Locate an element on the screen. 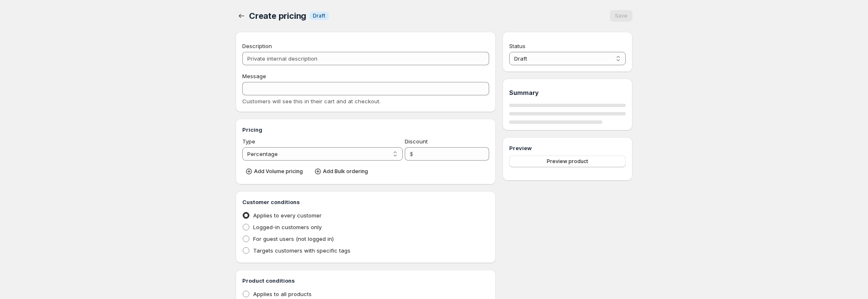  span: Applies to every customer is located at coordinates (287, 215).